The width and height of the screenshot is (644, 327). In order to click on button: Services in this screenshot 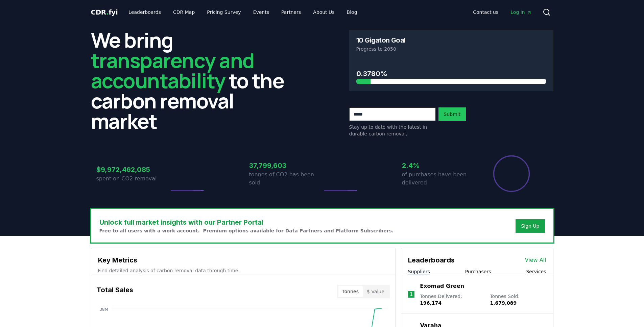, I will do `click(536, 272)`.